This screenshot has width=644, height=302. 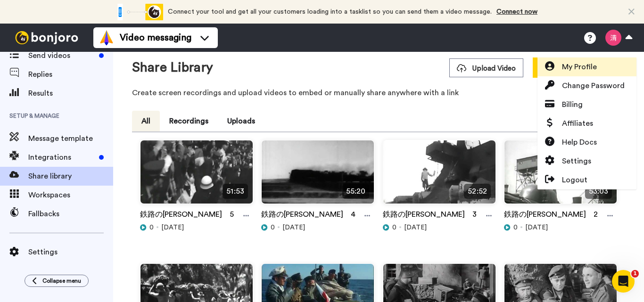 What do you see at coordinates (173, 68) in the screenshot?
I see `h1: Share Library` at bounding box center [173, 68].